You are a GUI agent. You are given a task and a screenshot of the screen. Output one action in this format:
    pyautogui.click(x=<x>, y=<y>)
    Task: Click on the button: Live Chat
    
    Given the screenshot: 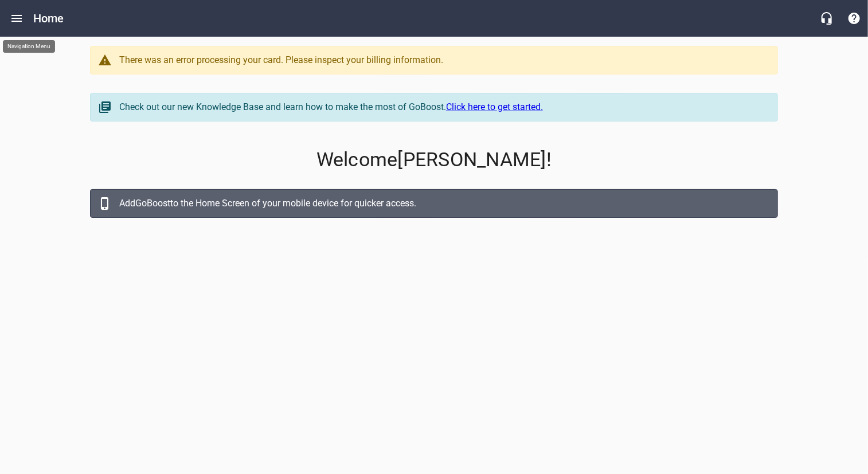 What is the action you would take?
    pyautogui.click(x=827, y=18)
    